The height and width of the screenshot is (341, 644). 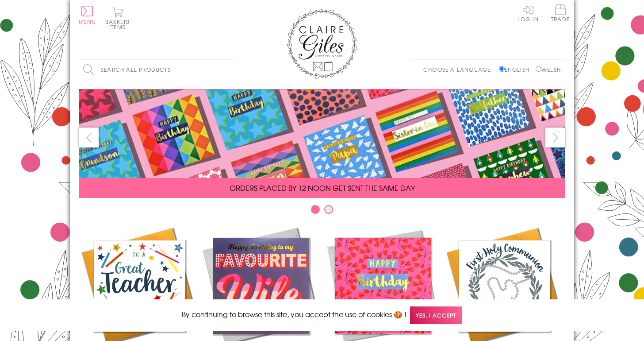 I want to click on label: Welsh, so click(x=548, y=70).